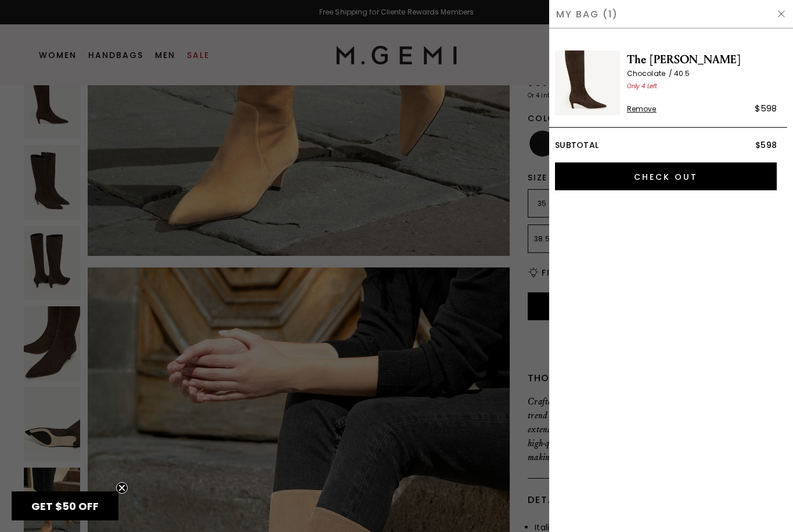  What do you see at coordinates (642, 86) in the screenshot?
I see `span: Only 4 Left` at bounding box center [642, 86].